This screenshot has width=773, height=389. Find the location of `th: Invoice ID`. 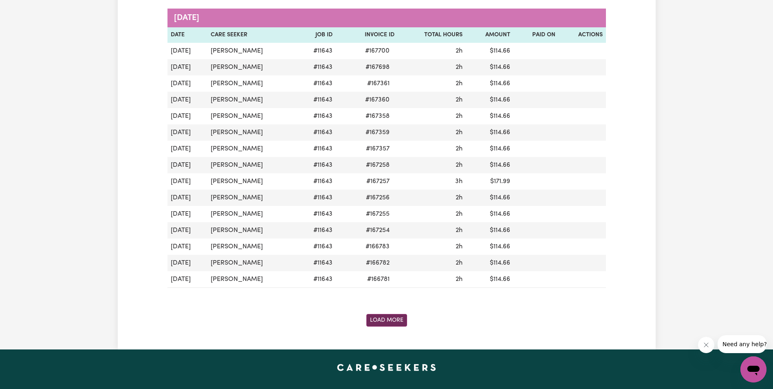

th: Invoice ID is located at coordinates (367, 35).